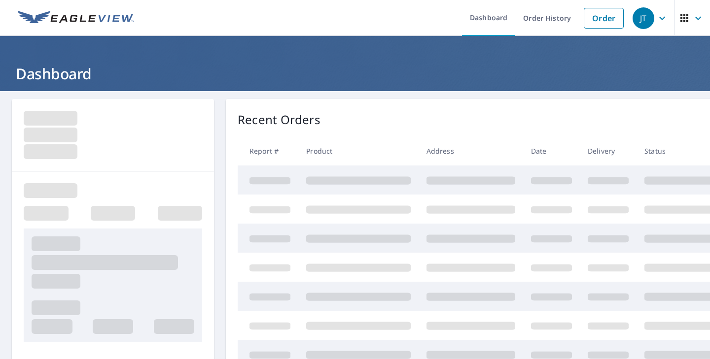  I want to click on th: Date, so click(551, 151).